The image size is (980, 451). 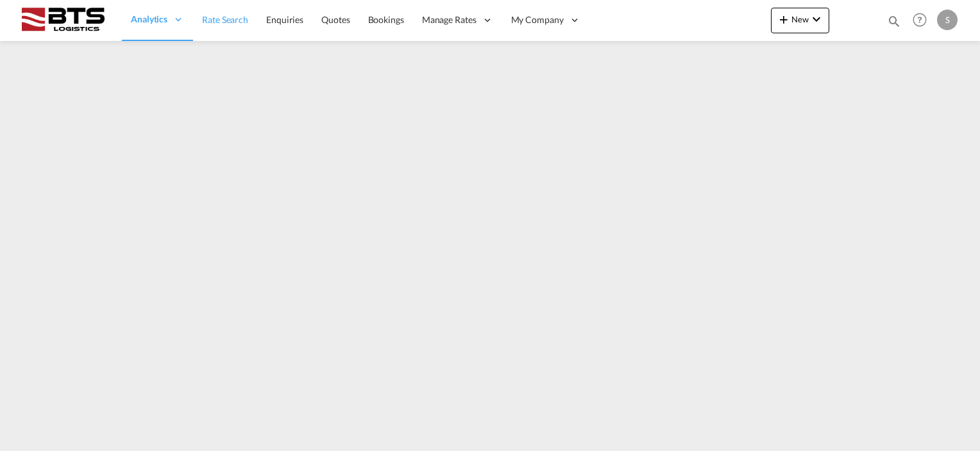 What do you see at coordinates (894, 21) in the screenshot?
I see `md-icon: icon-magnify` at bounding box center [894, 21].